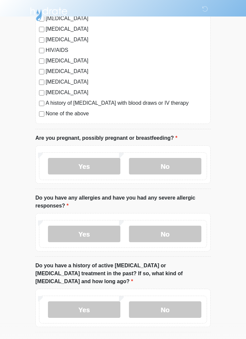 Image resolution: width=246 pixels, height=339 pixels. I want to click on img: Hydrate IV Bar - Scottsdale Logo, so click(49, 13).